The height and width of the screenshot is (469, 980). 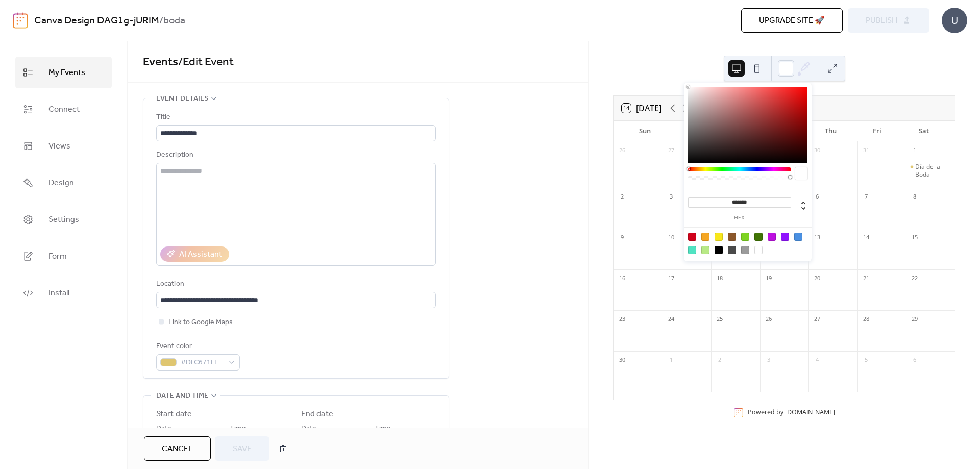 I want to click on span: Date, so click(x=163, y=429).